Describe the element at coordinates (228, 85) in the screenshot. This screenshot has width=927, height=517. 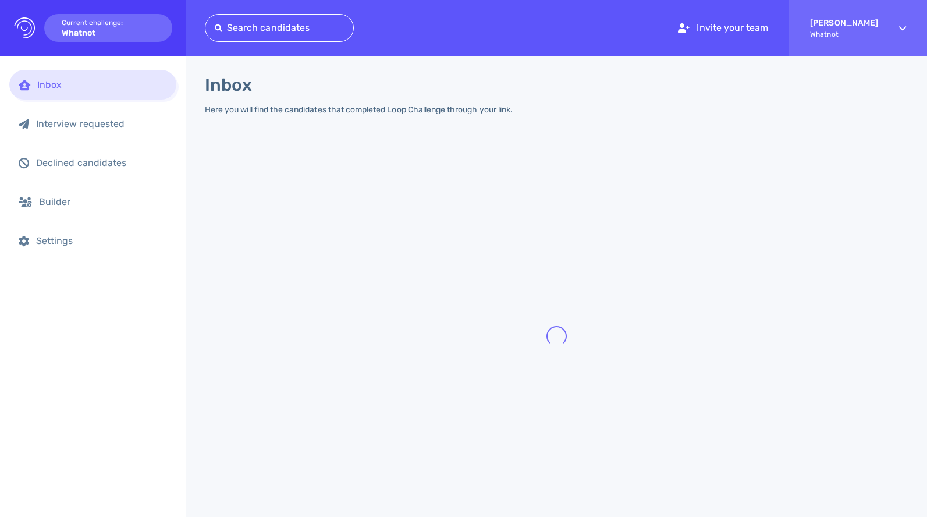
I see `h1: Inbox` at that location.